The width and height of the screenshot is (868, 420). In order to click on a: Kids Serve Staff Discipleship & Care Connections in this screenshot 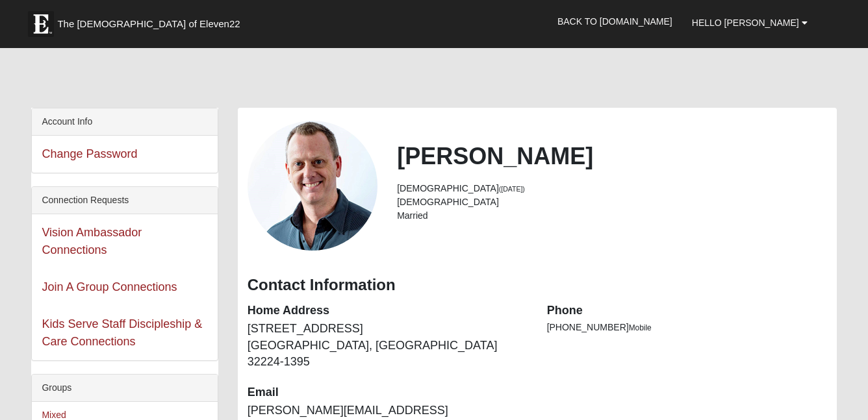, I will do `click(121, 332)`.